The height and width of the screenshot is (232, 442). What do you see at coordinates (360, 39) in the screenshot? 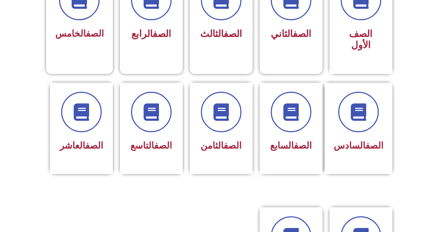
I see `span: الصف الأول` at bounding box center [360, 39].